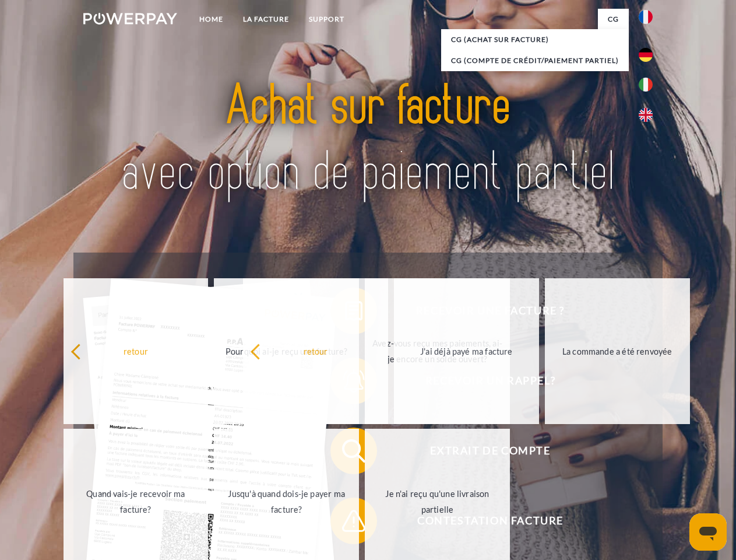 The height and width of the screenshot is (560, 736). What do you see at coordinates (535, 40) in the screenshot?
I see `a: CG (achat sur facture)` at bounding box center [535, 40].